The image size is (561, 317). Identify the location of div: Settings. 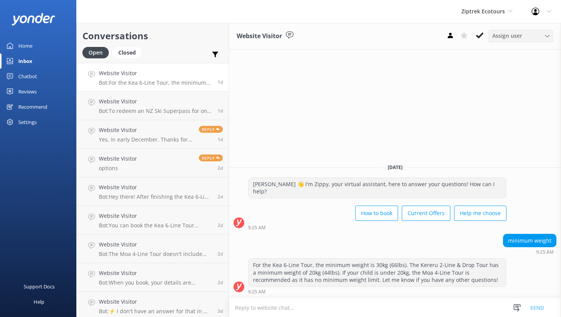
(27, 122).